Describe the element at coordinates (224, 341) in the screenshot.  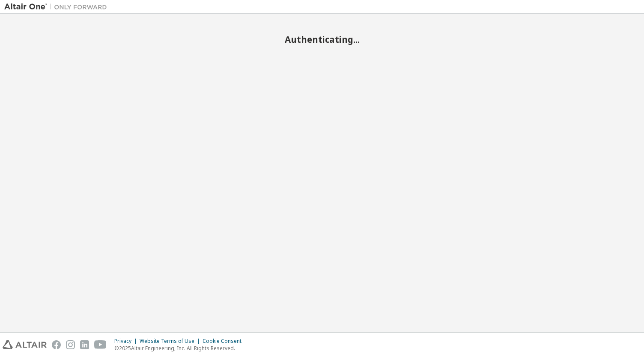
I see `div: Cookie Consent` at that location.